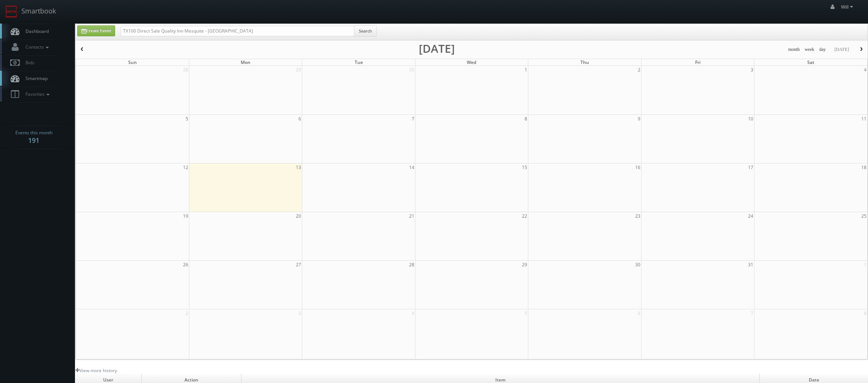  What do you see at coordinates (299, 167) in the screenshot?
I see `span: 13` at bounding box center [299, 167].